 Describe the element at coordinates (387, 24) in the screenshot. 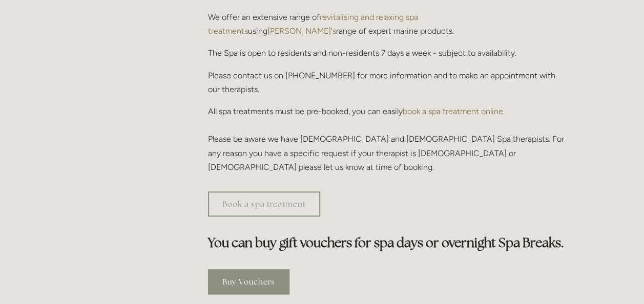

I see `p: We offer an extensive range of using range of expert marine products.` at that location.